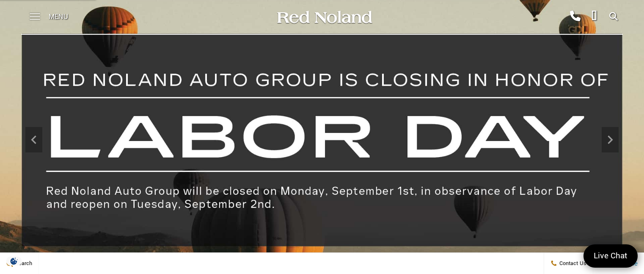  I want to click on div: Previous, so click(34, 140).